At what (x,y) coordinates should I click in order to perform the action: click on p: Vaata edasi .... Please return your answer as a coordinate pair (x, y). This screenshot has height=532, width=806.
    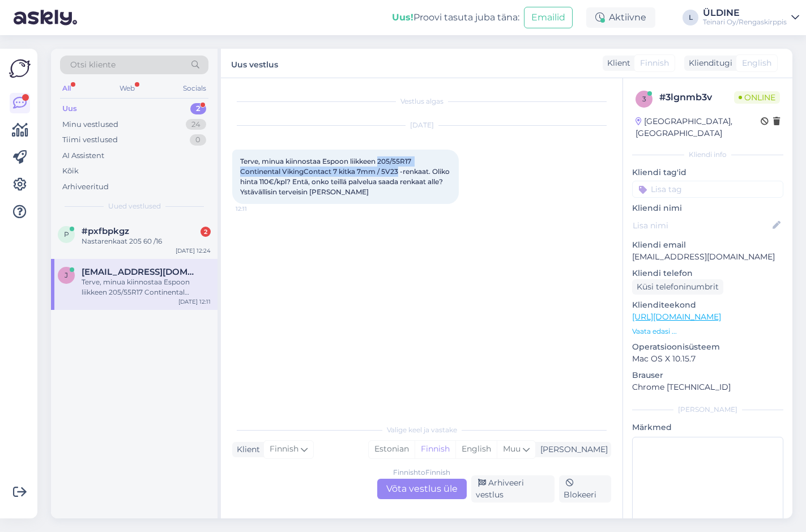
    Looking at the image, I should click on (707, 331).